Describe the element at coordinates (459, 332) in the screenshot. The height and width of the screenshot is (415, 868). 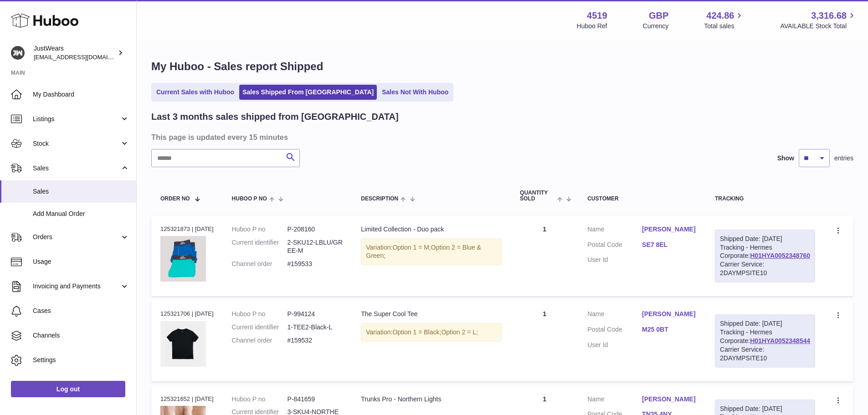
I see `span: Option 2 = L;` at that location.